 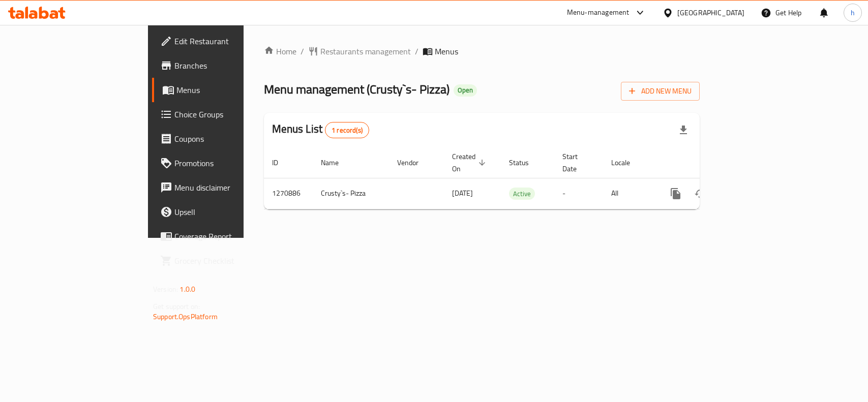 What do you see at coordinates (347, 130) in the screenshot?
I see `div: Total records count` at bounding box center [347, 130].